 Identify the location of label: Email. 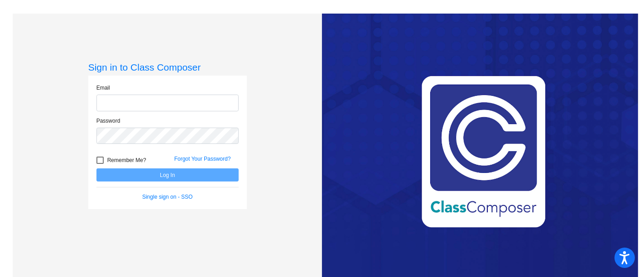
(103, 88).